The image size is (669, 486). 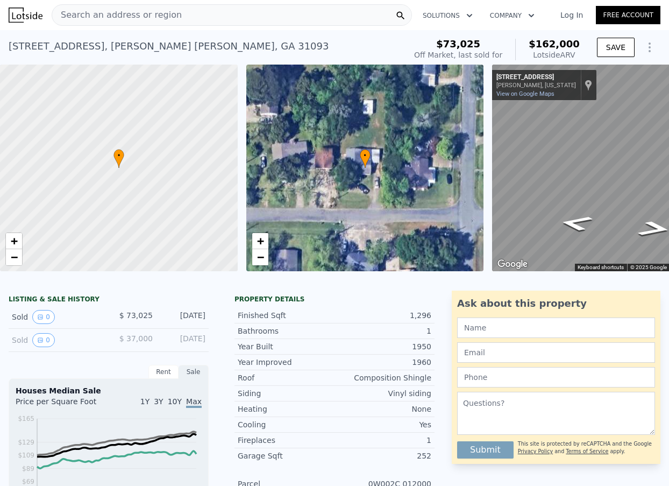 I want to click on path: Go West, Young Ave, so click(x=576, y=223).